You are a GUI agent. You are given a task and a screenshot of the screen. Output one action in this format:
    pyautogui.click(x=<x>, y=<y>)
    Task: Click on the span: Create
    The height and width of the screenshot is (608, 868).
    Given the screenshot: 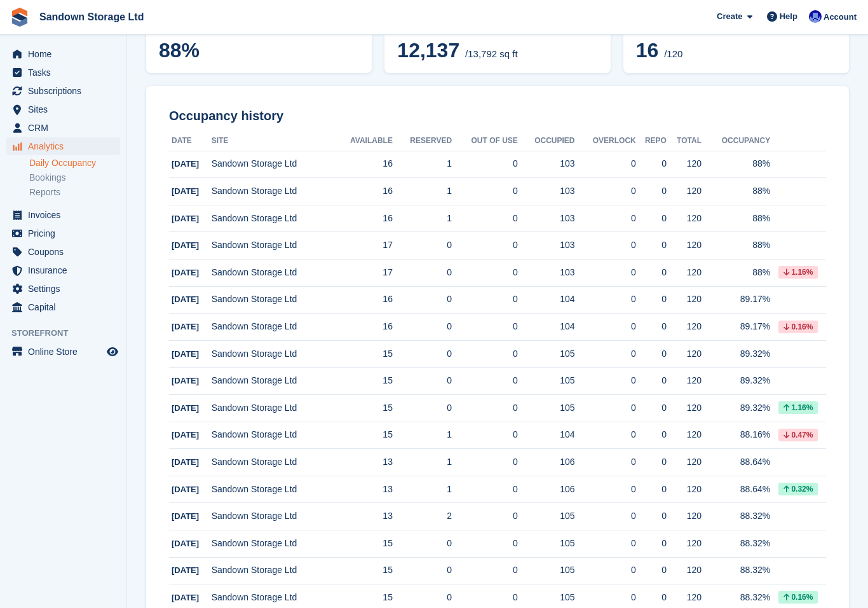 What is the action you would take?
    pyautogui.click(x=729, y=16)
    